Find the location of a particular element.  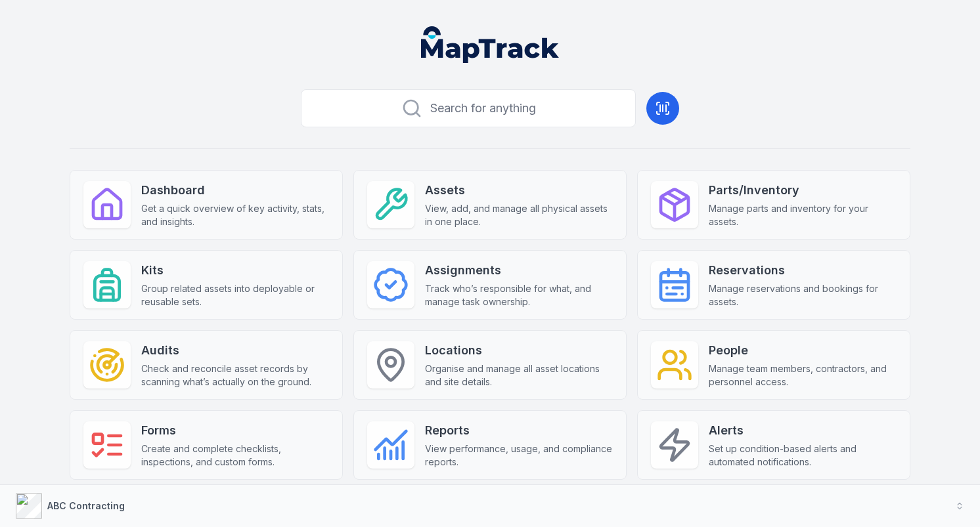

a: AssetsView, add, and manage all physical assets in one place. is located at coordinates (490, 205).